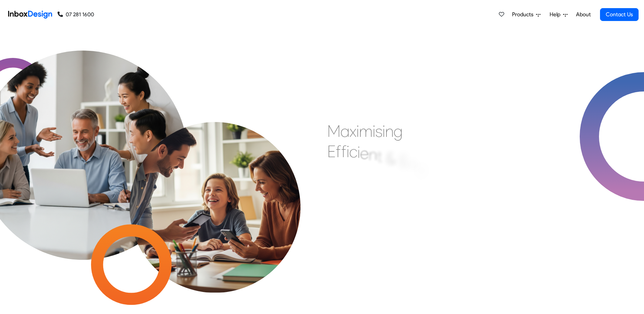 The width and height of the screenshot is (644, 314). I want to click on div: t, so click(379, 156).